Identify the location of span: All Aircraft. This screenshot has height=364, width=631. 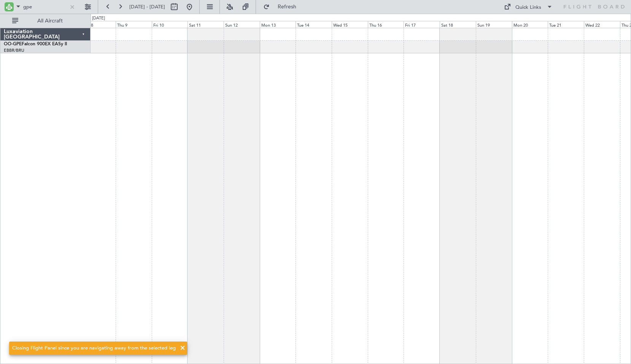
(50, 21).